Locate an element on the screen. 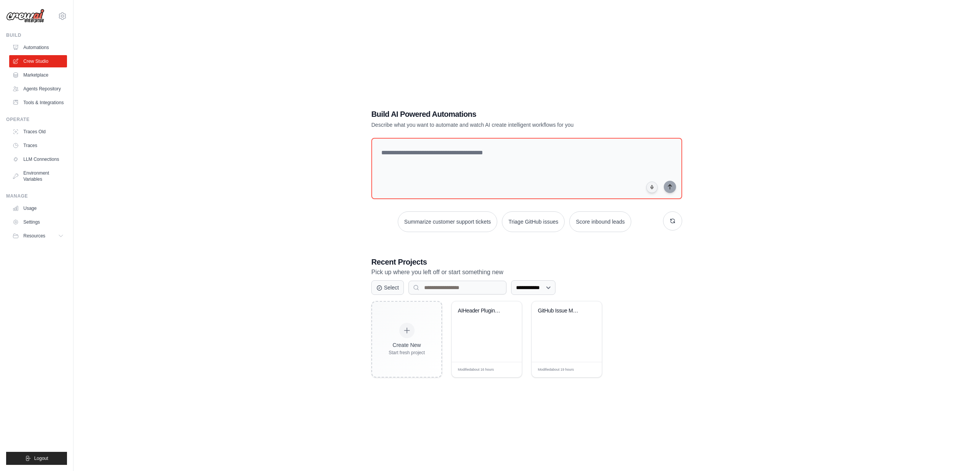 This screenshot has width=980, height=471. button: Get new suggestions is located at coordinates (672, 221).